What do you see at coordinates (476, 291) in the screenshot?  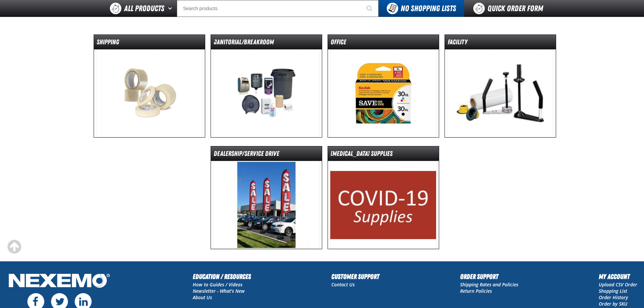 I see `a: Return Policies` at bounding box center [476, 291].